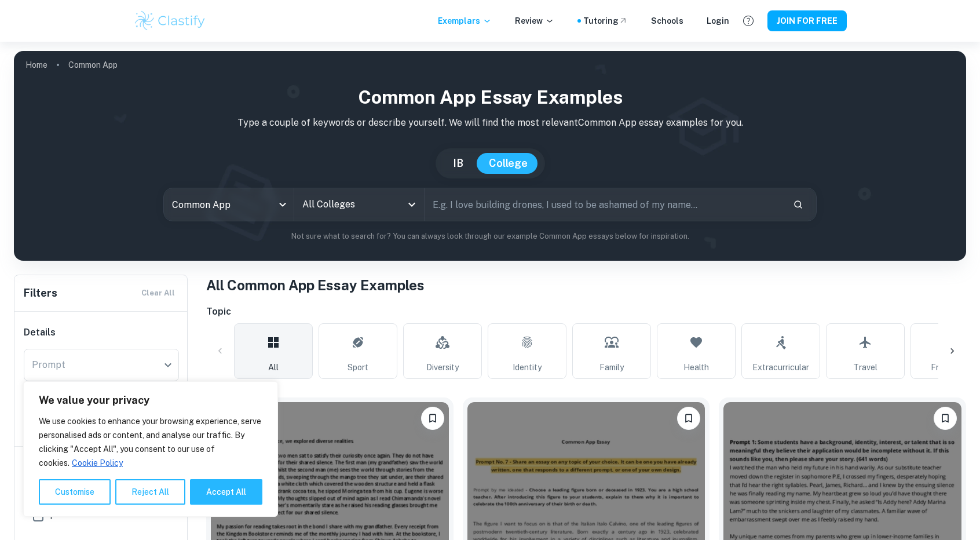 This screenshot has height=540, width=980. I want to click on p: Exemplars, so click(464, 21).